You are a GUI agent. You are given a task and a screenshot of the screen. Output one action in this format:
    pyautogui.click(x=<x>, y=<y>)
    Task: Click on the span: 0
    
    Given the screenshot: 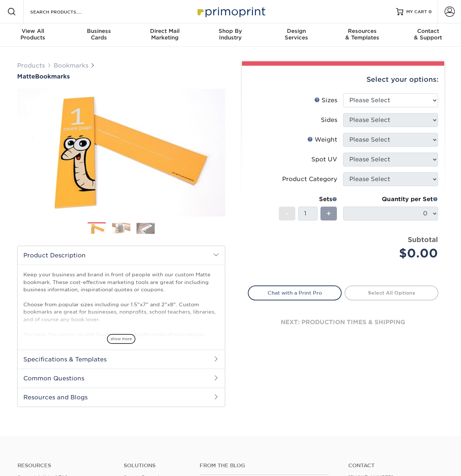 What is the action you would take?
    pyautogui.click(x=430, y=12)
    